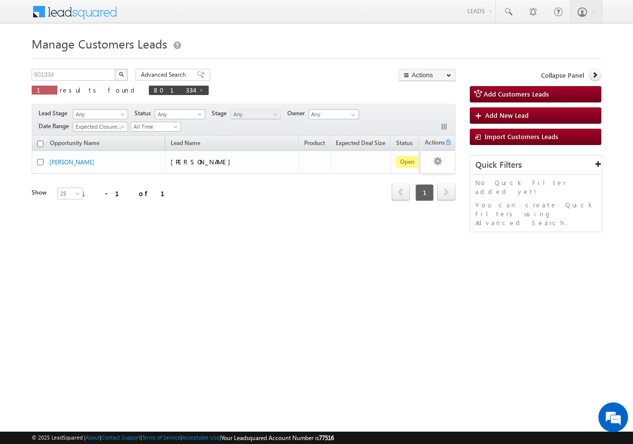  Describe the element at coordinates (536, 214) in the screenshot. I see `p: You can create Quick Filters using Advanced Search.` at that location.